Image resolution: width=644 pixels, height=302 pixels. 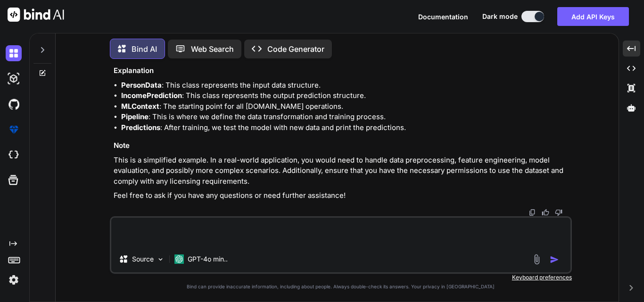 What do you see at coordinates (13, 279) in the screenshot?
I see `img: settings` at bounding box center [13, 279].